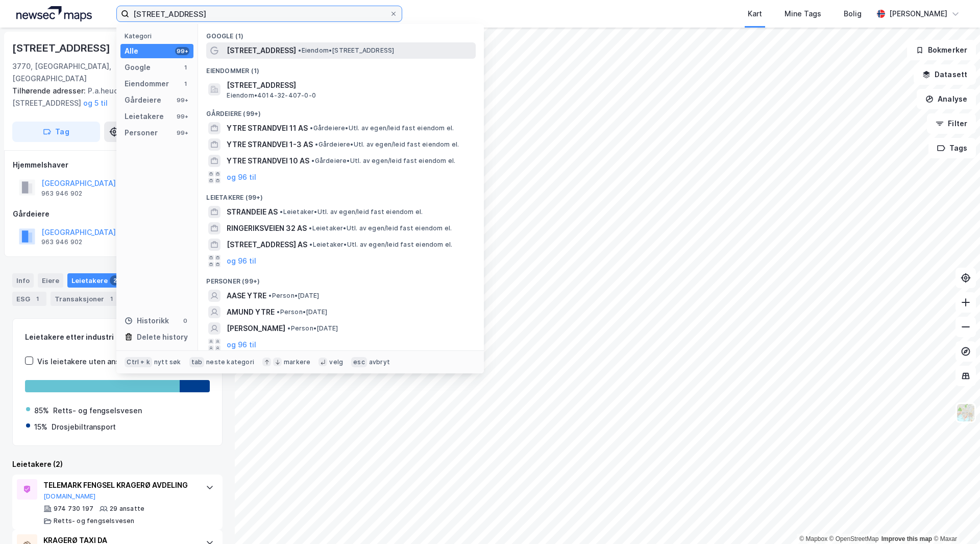 This screenshot has width=980, height=544. I want to click on button: Analyse, so click(947, 99).